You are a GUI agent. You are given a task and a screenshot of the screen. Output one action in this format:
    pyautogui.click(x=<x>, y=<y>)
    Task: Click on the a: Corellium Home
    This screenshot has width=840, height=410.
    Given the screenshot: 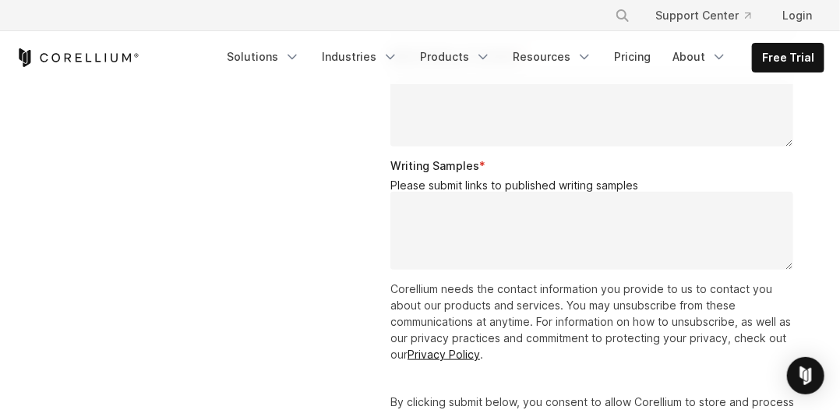 What is the action you would take?
    pyautogui.click(x=77, y=58)
    